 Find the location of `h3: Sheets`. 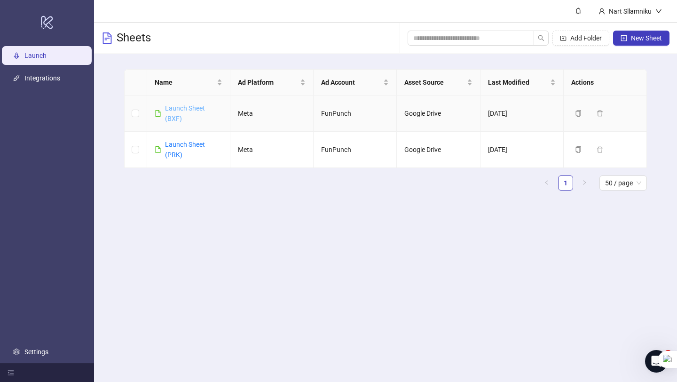

h3: Sheets is located at coordinates (134, 38).